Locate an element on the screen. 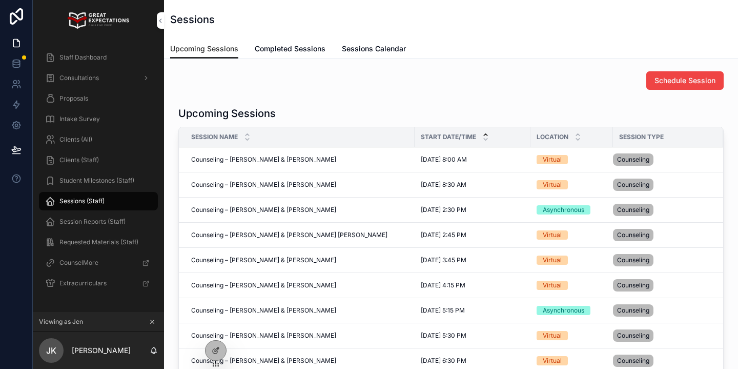 The width and height of the screenshot is (738, 369). a: Completed Sessions is located at coordinates (290, 50).